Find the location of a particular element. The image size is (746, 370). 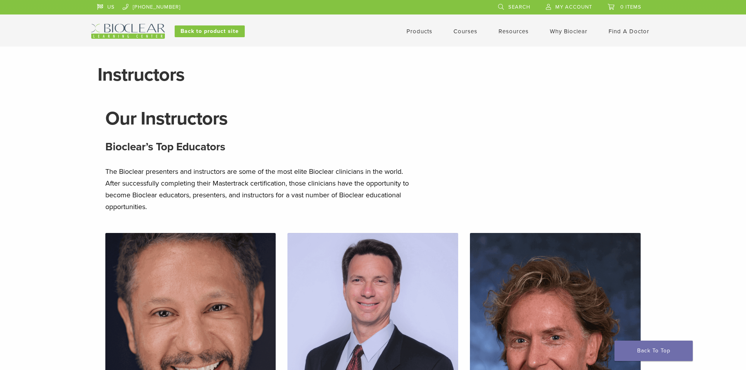

a: Back To Top is located at coordinates (654, 351).